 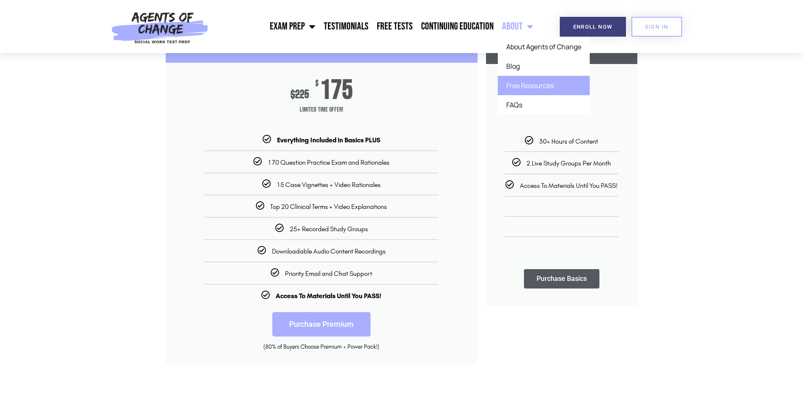 I want to click on span: Enroll Now, so click(x=592, y=27).